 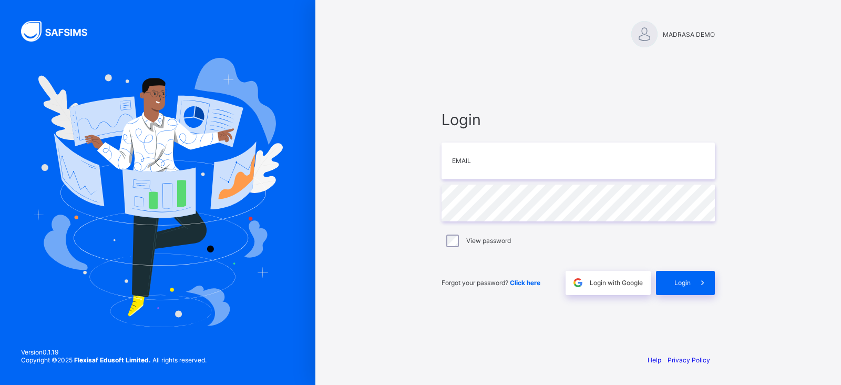 I want to click on a: Click here, so click(x=525, y=282).